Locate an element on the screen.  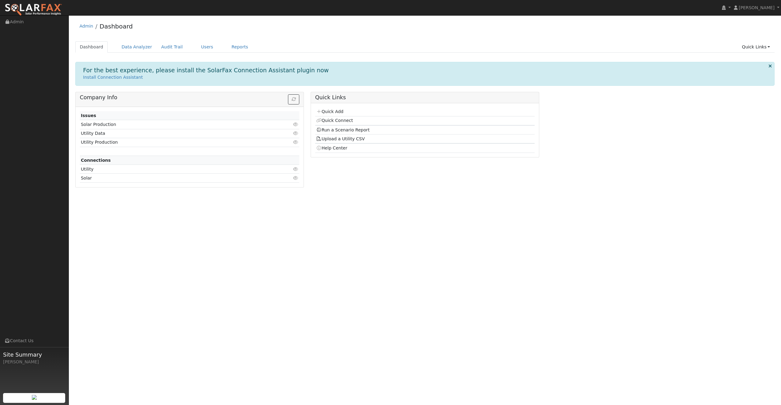
td: Utility Production is located at coordinates (172, 142).